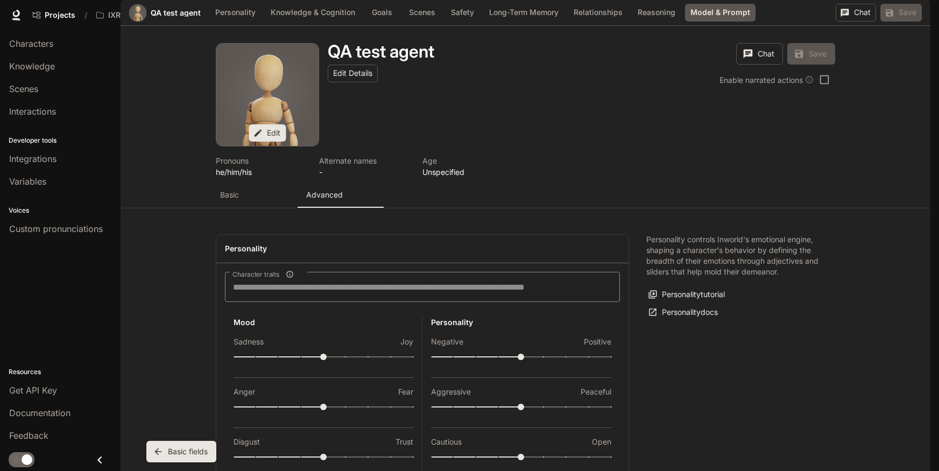 The height and width of the screenshot is (471, 939). I want to click on h6: Personality, so click(521, 322).